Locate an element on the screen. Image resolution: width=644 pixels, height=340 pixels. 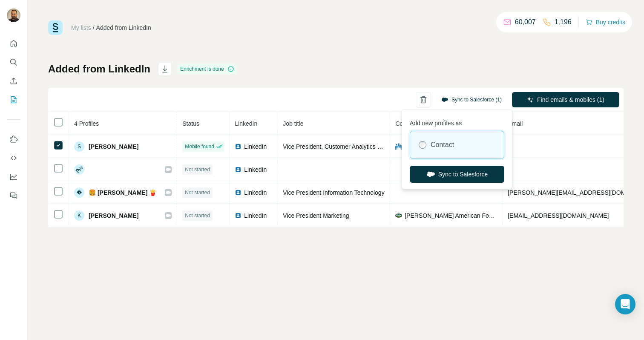
div: S is located at coordinates (79, 147).